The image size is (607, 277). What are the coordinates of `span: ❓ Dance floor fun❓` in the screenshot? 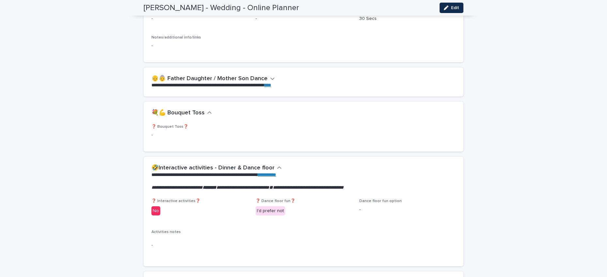 It's located at (275, 201).